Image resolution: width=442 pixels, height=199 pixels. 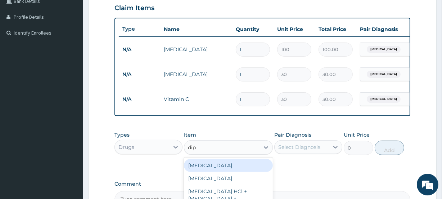 What do you see at coordinates (196, 29) in the screenshot?
I see `th: Name` at bounding box center [196, 29].